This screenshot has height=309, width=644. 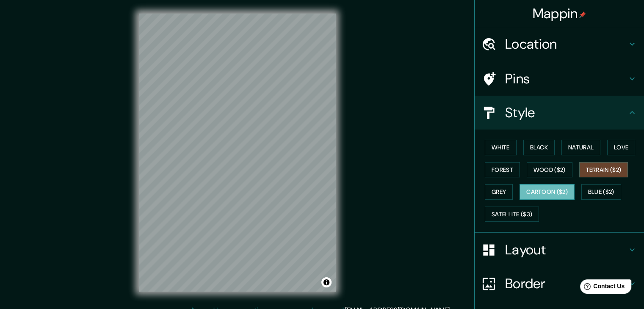 What do you see at coordinates (502, 170) in the screenshot?
I see `button: Forest` at bounding box center [502, 170].